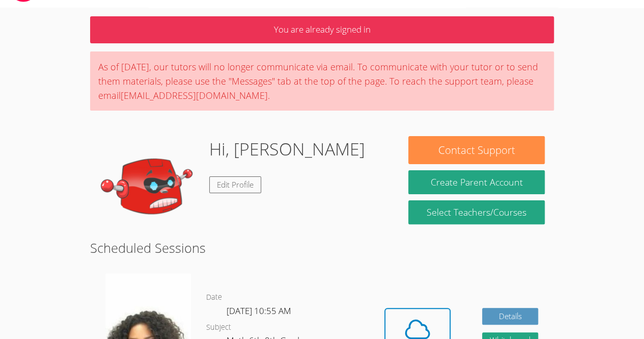  What do you see at coordinates (322, 248) in the screenshot?
I see `h2: Scheduled Sessions` at bounding box center [322, 248].